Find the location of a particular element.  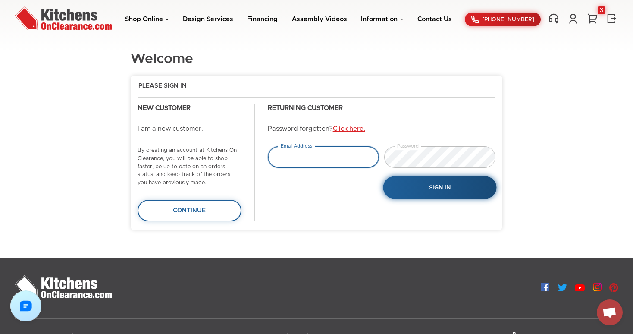

span: Please Sign In is located at coordinates (162, 86).